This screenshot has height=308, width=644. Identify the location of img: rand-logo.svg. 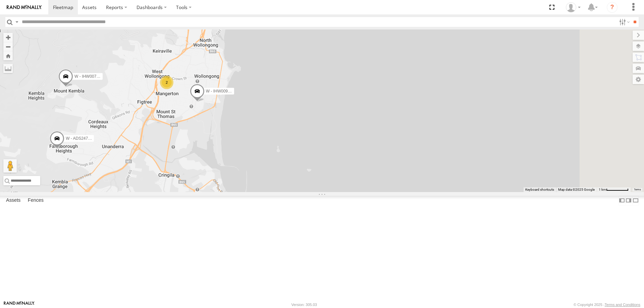
(24, 7).